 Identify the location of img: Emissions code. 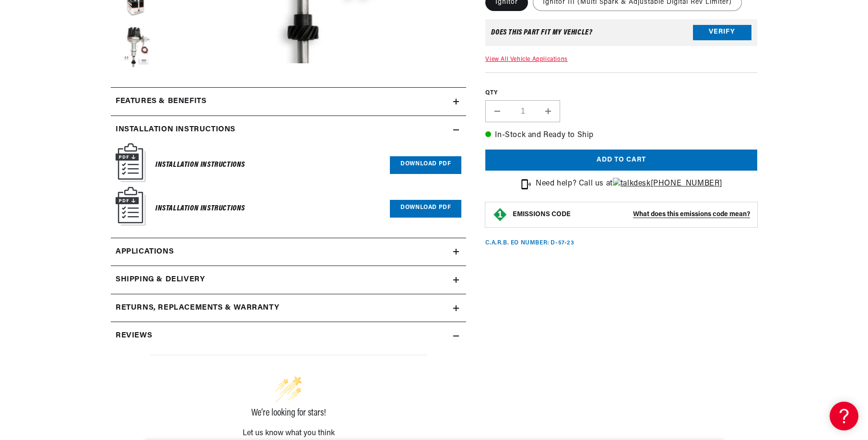
(500, 215).